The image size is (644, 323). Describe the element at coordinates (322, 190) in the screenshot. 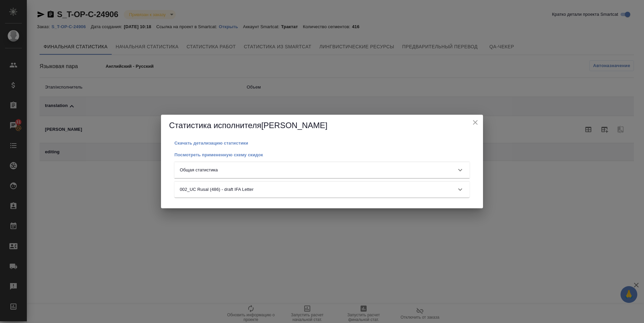

I see `div: 002_UC Rusal (486) - draft IFA Letter` at that location.